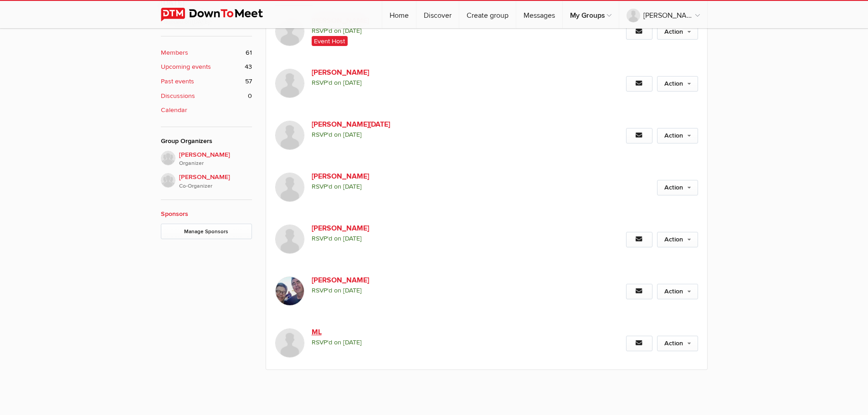  Describe the element at coordinates (177, 81) in the screenshot. I see `b: Past events` at that location.